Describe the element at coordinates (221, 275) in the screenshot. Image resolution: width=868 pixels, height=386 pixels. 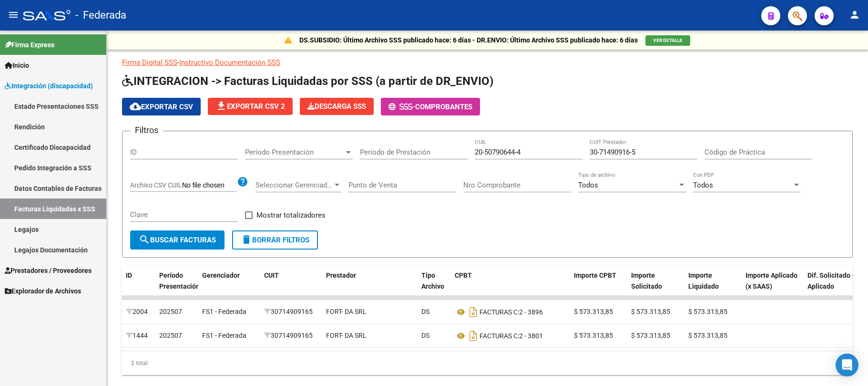
I see `span: Gerenciador` at that location.